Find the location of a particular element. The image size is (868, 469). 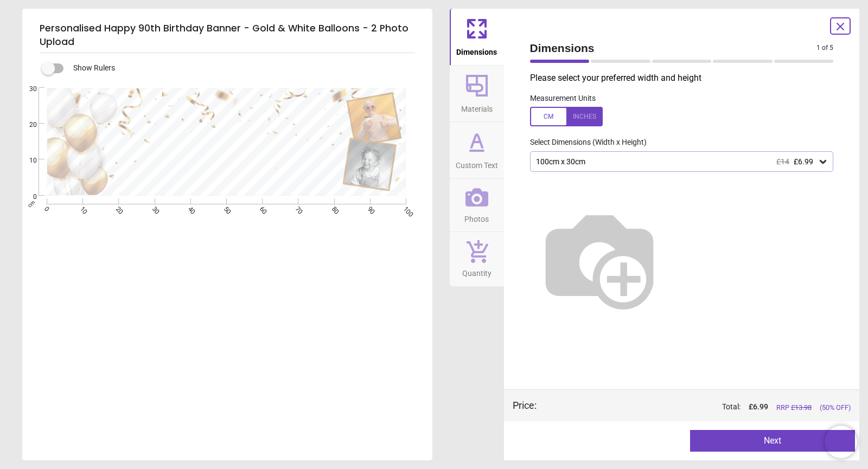

img: Helper for size comparison is located at coordinates (599, 259).